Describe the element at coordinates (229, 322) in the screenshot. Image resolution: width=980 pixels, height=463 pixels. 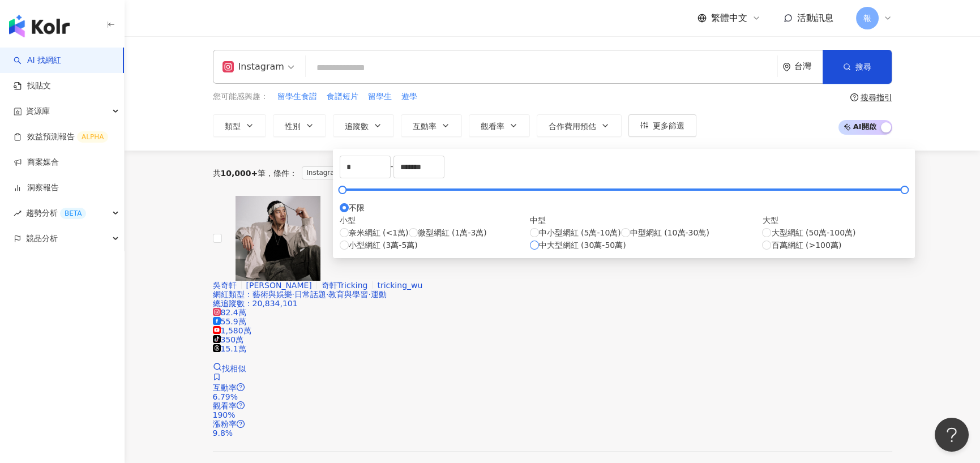
I see `span: 55.9萬` at that location.